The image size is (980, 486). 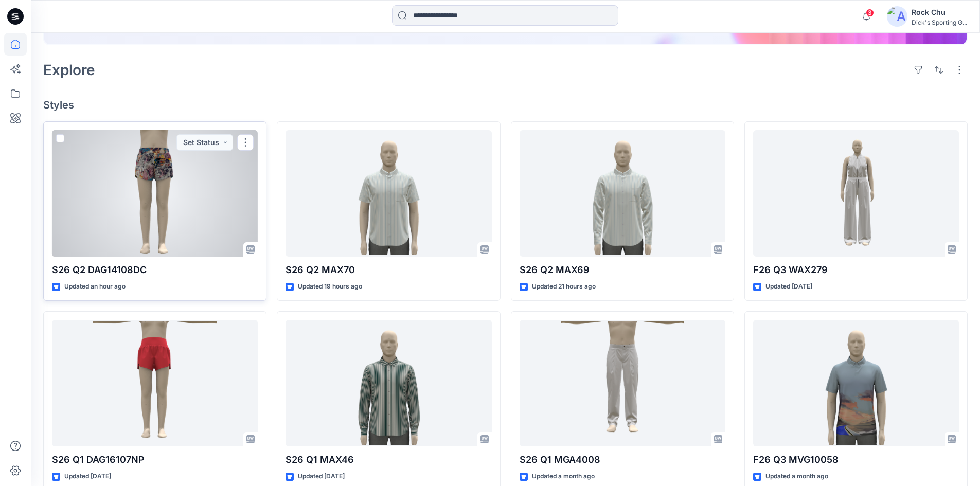 What do you see at coordinates (856, 383) in the screenshot?
I see `a: F26 Q3 MVG10058` at bounding box center [856, 383].